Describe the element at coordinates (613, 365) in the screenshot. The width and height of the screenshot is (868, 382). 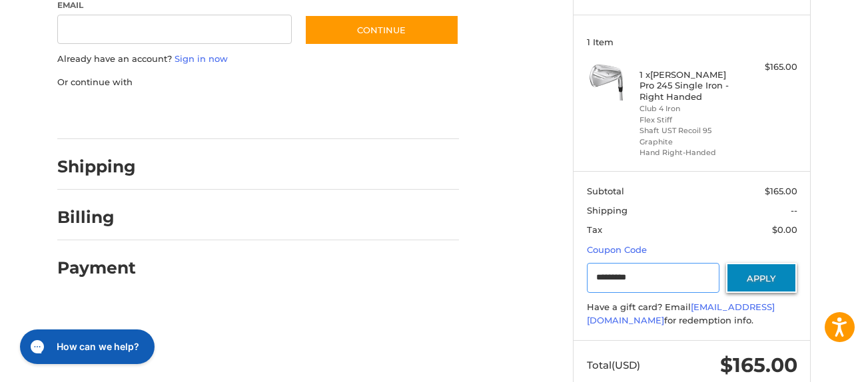
I see `span: Total (USD)` at that location.